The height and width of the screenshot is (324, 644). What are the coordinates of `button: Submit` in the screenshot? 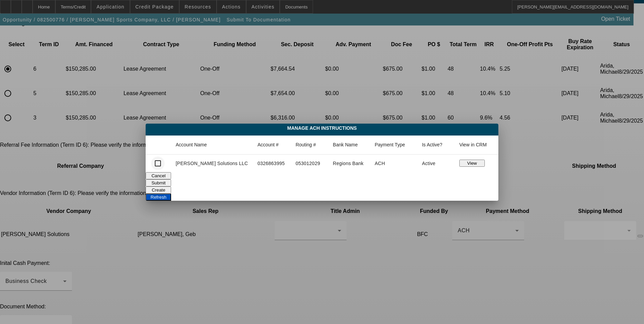 It's located at (158, 183).